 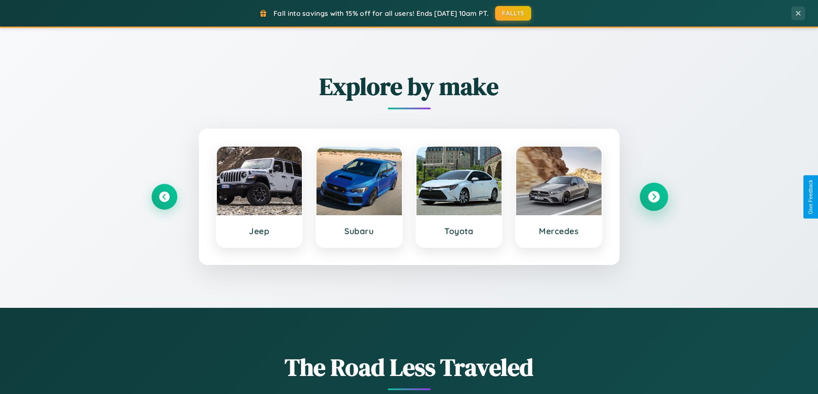 I want to click on button: FALL15, so click(x=513, y=13).